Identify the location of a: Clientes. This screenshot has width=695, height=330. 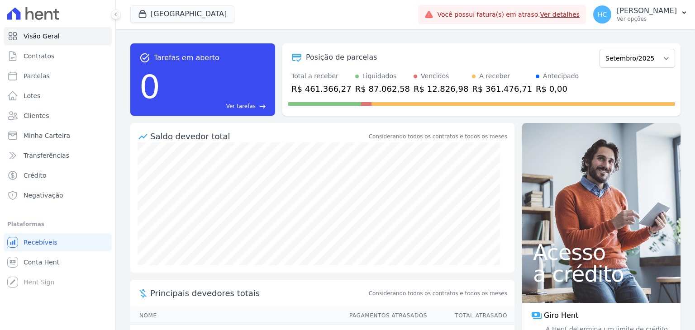
(57, 116).